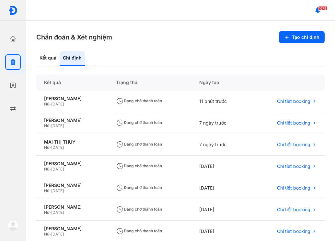  I want to click on span: 1679, so click(322, 8).